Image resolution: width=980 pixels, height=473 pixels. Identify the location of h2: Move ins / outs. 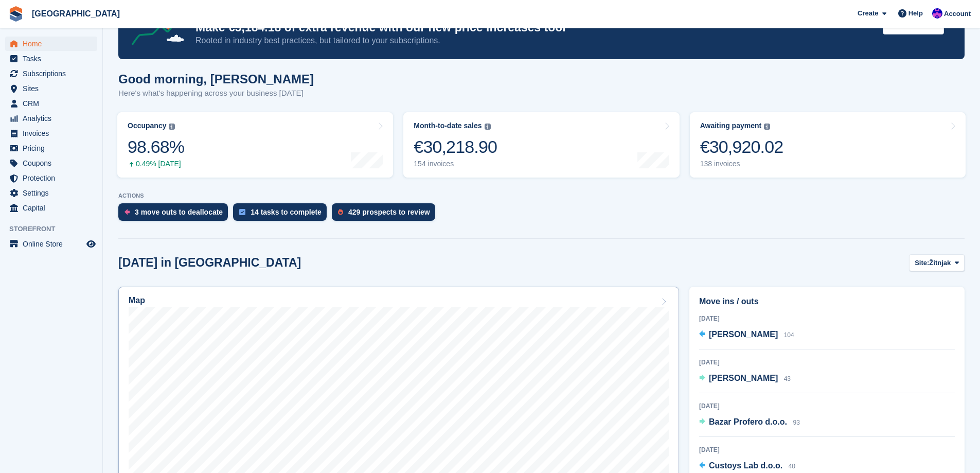
(827, 302).